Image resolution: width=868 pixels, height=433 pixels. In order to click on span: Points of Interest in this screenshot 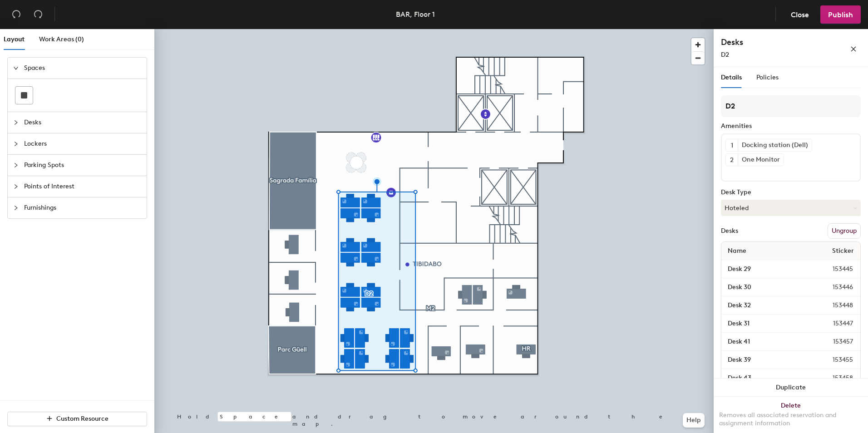, I will do `click(83, 186)`.